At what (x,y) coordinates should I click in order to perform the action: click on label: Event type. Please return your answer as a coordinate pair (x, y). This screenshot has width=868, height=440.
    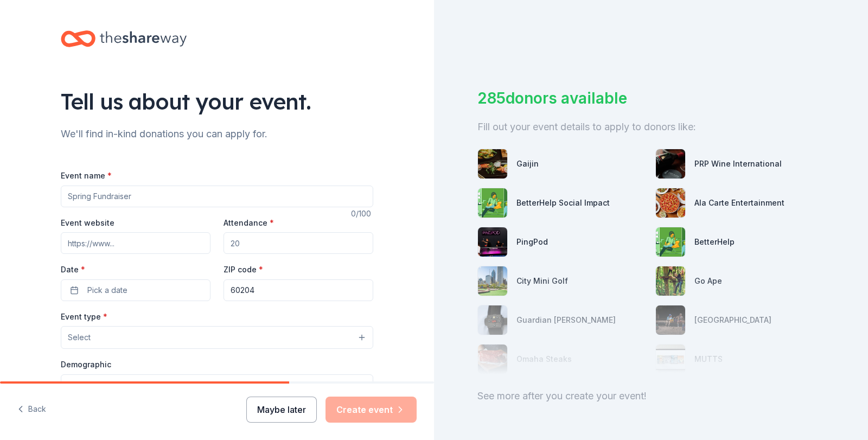
    Looking at the image, I should click on (84, 317).